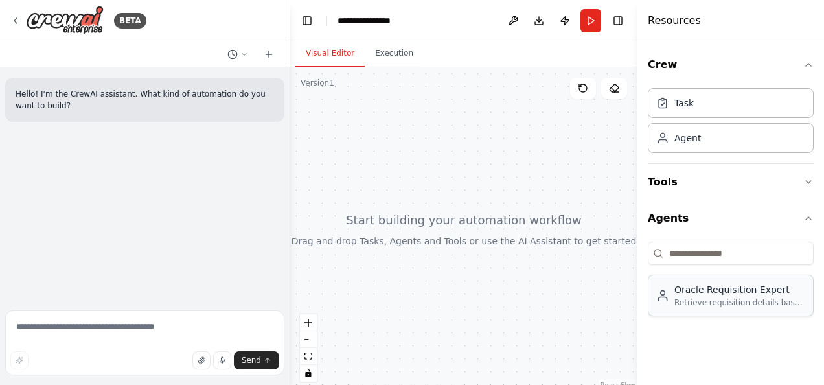  Describe the element at coordinates (330, 54) in the screenshot. I see `button: Visual Editor` at that location.